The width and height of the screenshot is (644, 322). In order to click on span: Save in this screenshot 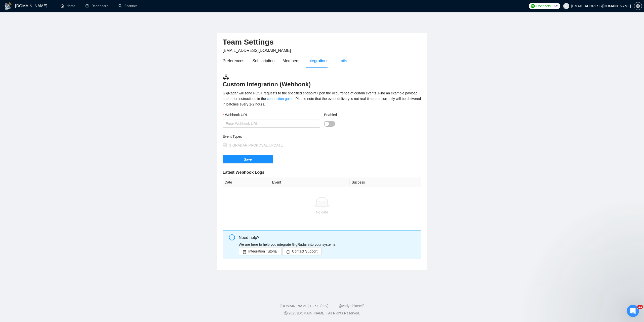, I will do `click(248, 159)`.